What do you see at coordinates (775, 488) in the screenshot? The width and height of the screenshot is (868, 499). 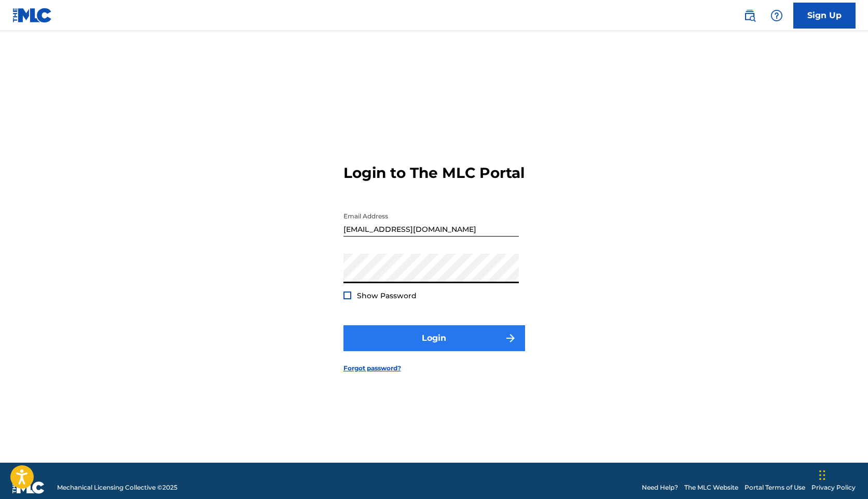 I see `a: Portal Terms of Use` at bounding box center [775, 488].